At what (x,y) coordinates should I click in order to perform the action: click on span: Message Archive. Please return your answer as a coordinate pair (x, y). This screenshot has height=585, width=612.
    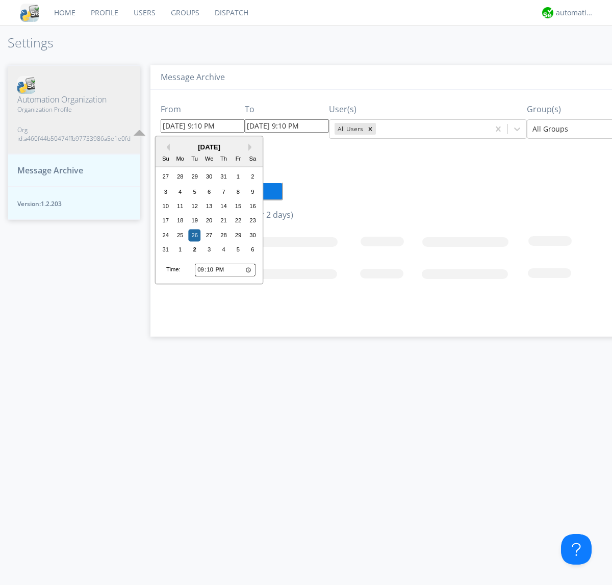
    Looking at the image, I should click on (50, 170).